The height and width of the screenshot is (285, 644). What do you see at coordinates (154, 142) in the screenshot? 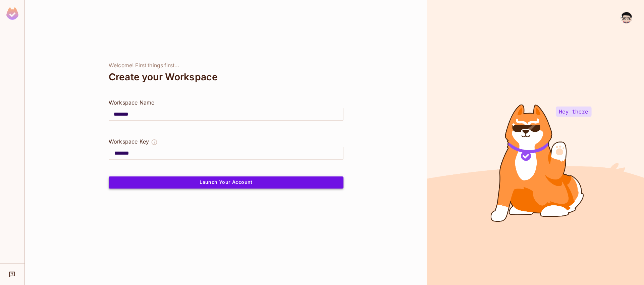
I see `button: The Workspace Key is unique, and serves as the identifier of your workspace.` at bounding box center [154, 142].